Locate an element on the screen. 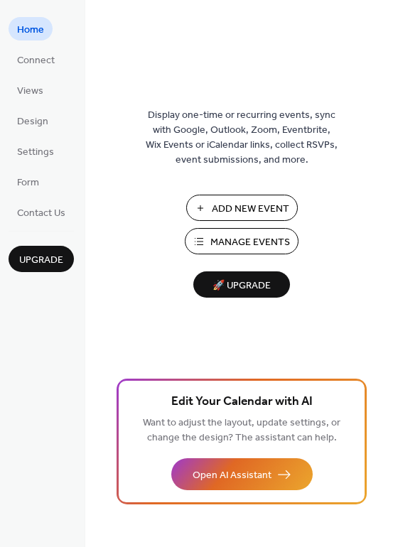  button: 🚀 Upgrade is located at coordinates (242, 284).